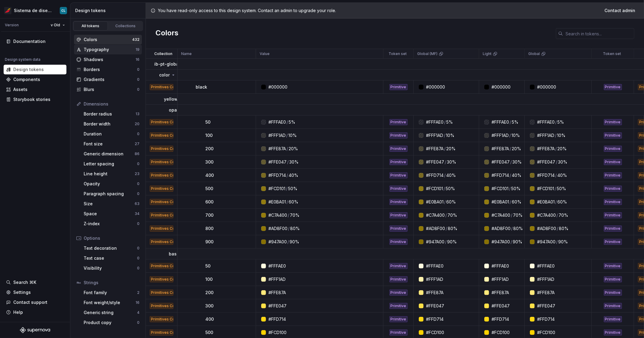 The width and height of the screenshot is (644, 338). What do you see at coordinates (35, 10) in the screenshot?
I see `button: Sistema de diseño IberiaCL` at bounding box center [35, 10].